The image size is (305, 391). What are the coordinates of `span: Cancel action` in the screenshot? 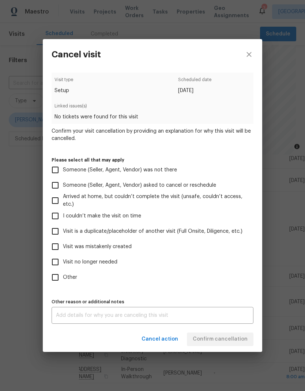 It's located at (160, 339).